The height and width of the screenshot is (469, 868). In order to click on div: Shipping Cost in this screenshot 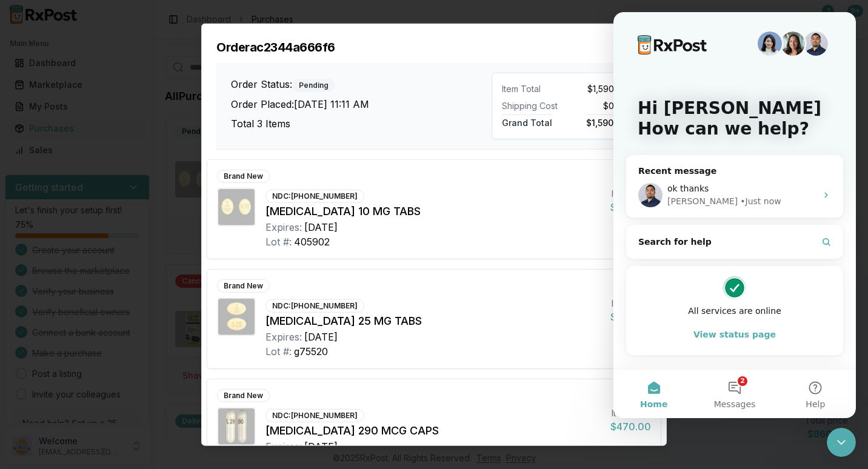, I will do `click(531, 106)`.